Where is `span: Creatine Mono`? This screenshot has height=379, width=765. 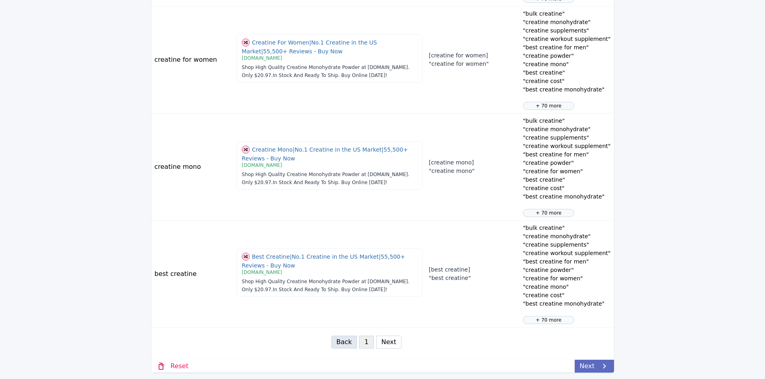 span: Creatine Mono is located at coordinates (273, 149).